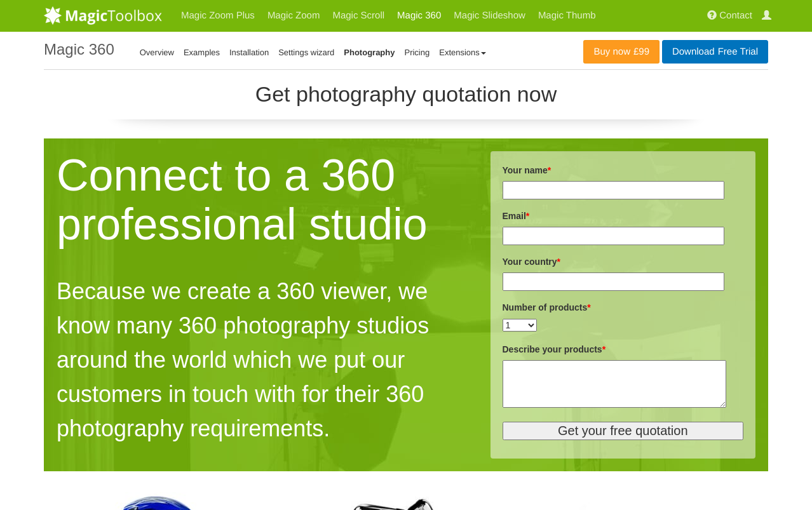 The height and width of the screenshot is (510, 812). I want to click on a: Pricing, so click(417, 52).